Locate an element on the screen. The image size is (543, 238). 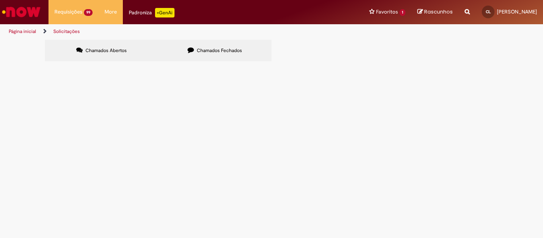
ul: Trilhas de página is located at coordinates (181, 31).